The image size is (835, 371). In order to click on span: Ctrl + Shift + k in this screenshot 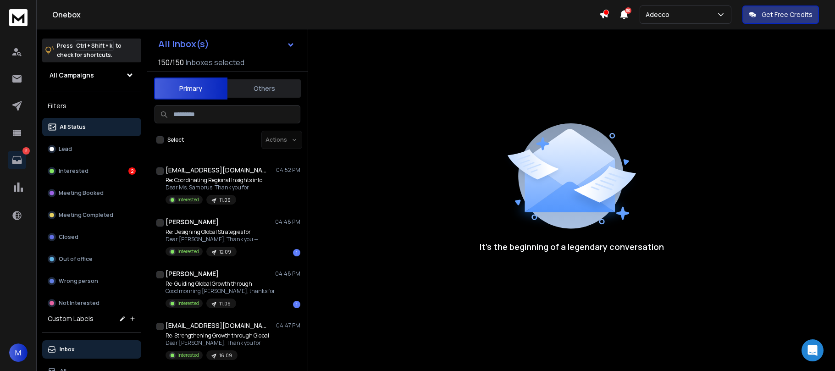, I will do `click(94, 45)`.